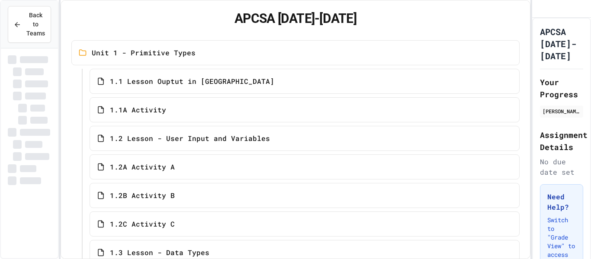  Describe the element at coordinates (304, 167) in the screenshot. I see `a: 1.2A Activity A` at that location.